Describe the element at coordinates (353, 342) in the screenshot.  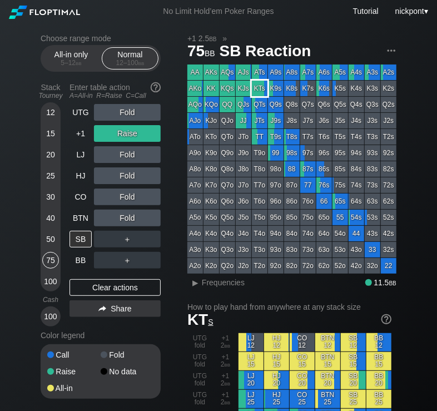
I see `div: SB 12` at that location.